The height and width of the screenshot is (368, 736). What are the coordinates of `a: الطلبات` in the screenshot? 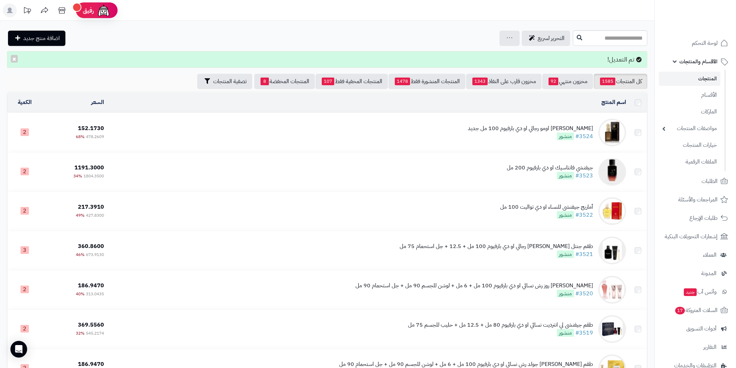 It's located at (695, 181).